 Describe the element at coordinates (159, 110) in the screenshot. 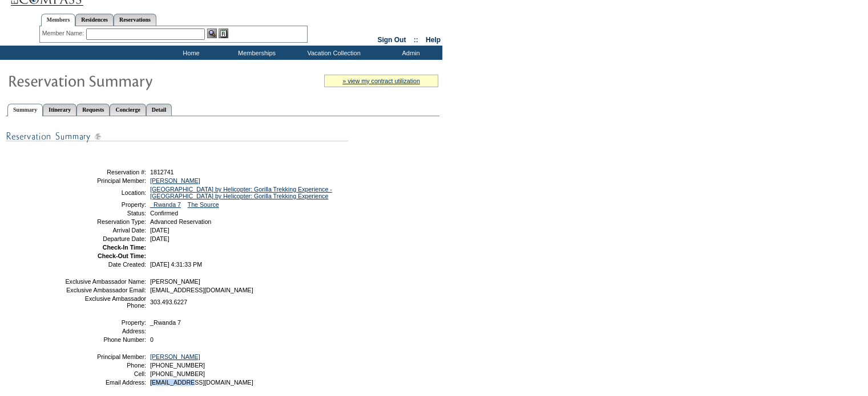

I see `a: Detail` at that location.